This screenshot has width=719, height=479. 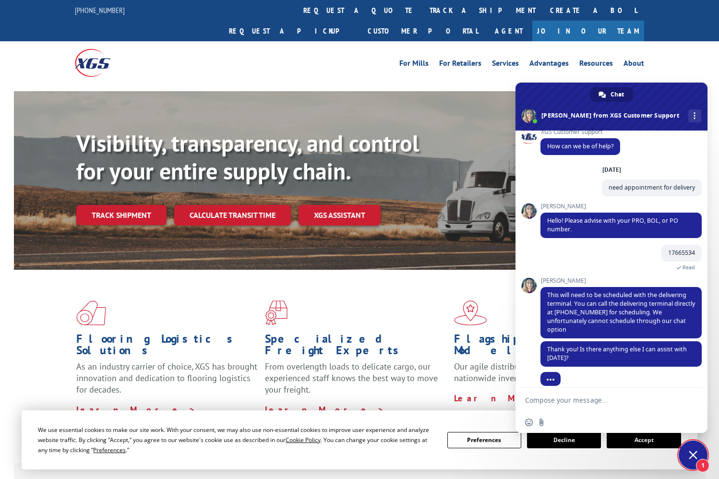 I want to click on span: XGS Customer Support, so click(x=580, y=132).